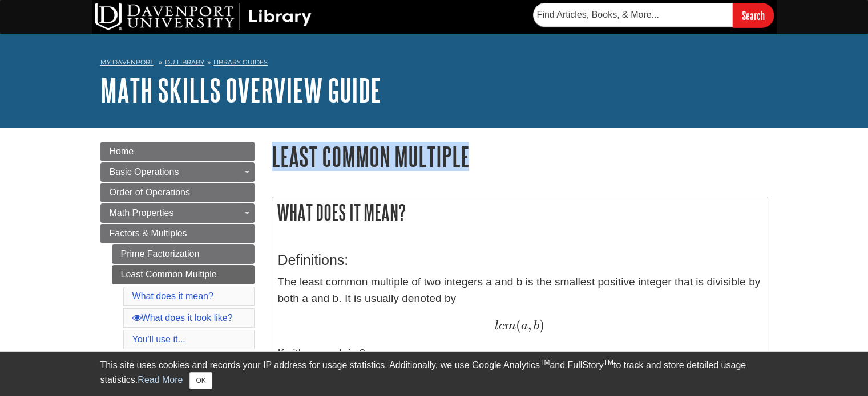  I want to click on a: Basic Operations, so click(178, 172).